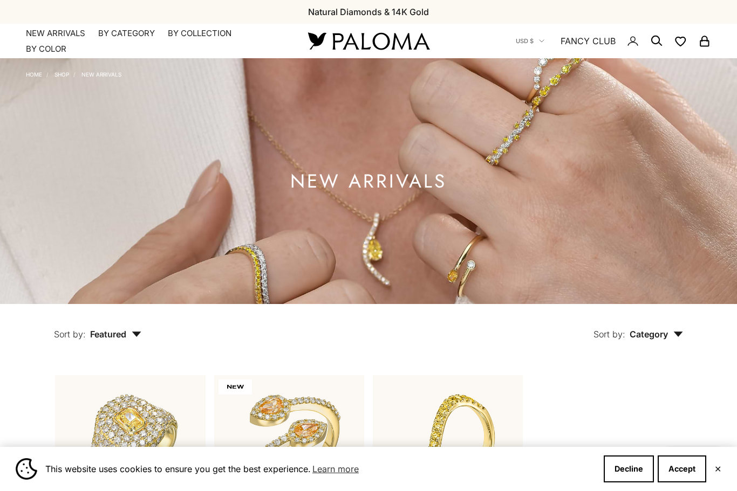 The height and width of the screenshot is (491, 737). What do you see at coordinates (368, 181) in the screenshot?
I see `h1: NEW ARRIVALS` at bounding box center [368, 181].